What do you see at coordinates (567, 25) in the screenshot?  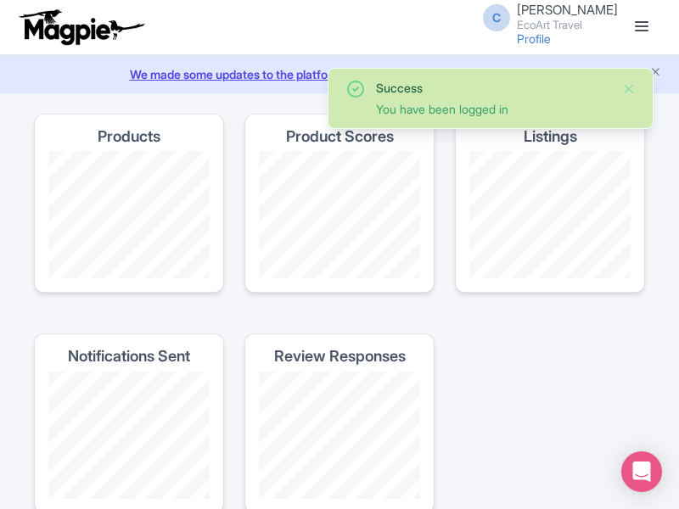 I see `small: EcoArt Travel` at bounding box center [567, 25].